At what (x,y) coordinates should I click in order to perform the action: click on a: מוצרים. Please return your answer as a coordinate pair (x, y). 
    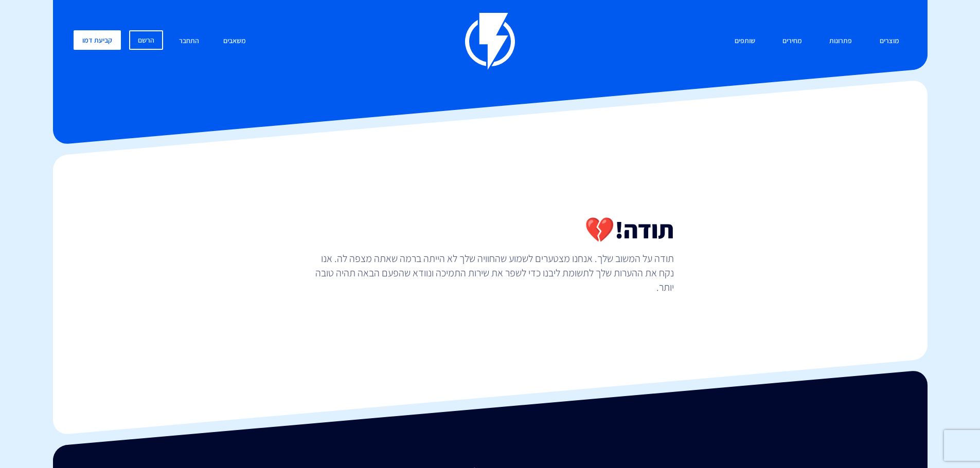
    Looking at the image, I should click on (890, 41).